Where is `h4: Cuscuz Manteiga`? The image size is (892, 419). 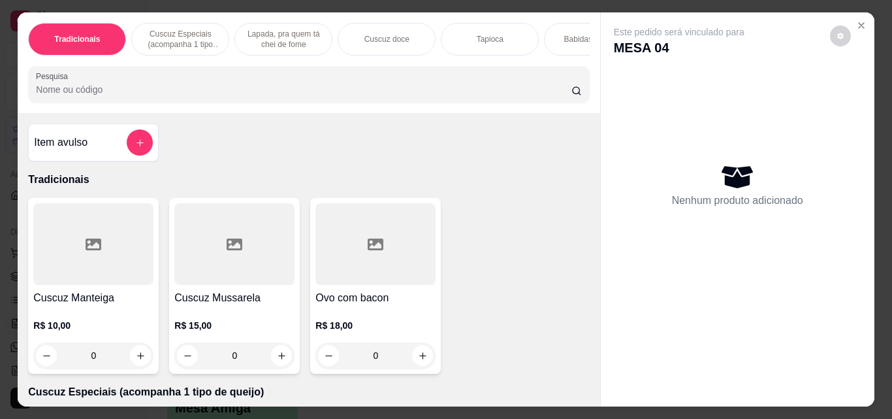
h4: Cuscuz Manteiga is located at coordinates (93, 298).